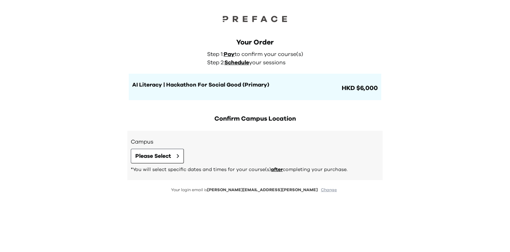 This screenshot has height=252, width=510. I want to click on div: Your Order, so click(255, 42).